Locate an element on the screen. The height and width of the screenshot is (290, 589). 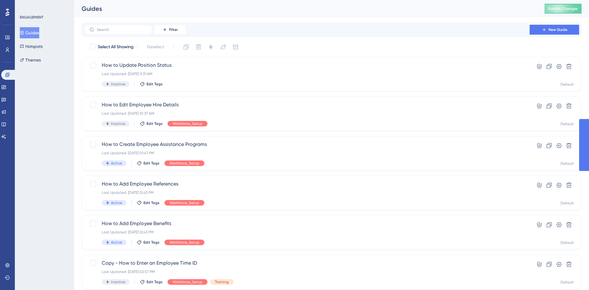
span: Copy - How to Enter an Employee Time ID is located at coordinates (307, 263).